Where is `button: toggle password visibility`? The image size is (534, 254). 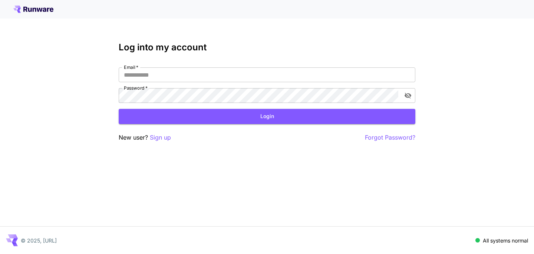 button: toggle password visibility is located at coordinates (408, 96).